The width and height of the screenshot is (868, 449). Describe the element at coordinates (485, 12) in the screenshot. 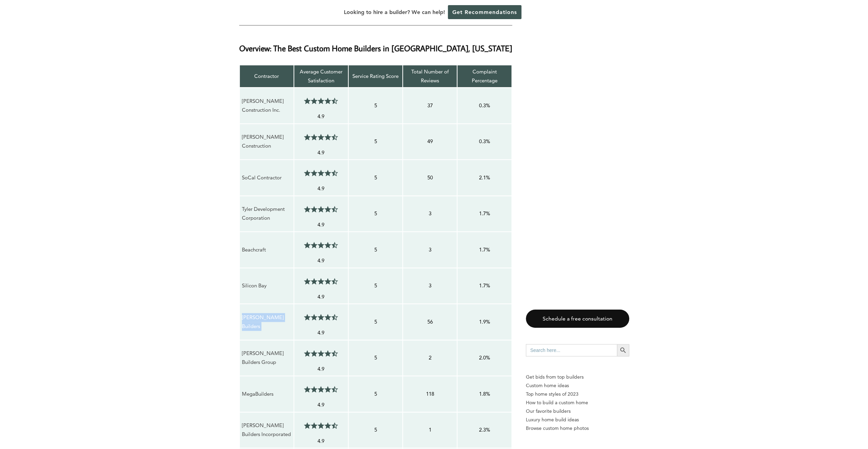

I see `a: Get Recommendations` at that location.